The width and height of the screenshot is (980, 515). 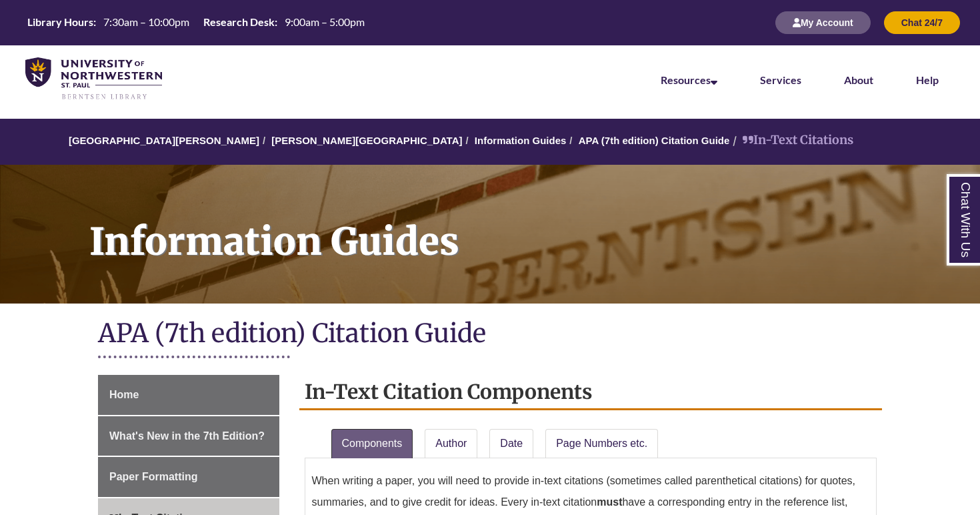 What do you see at coordinates (196, 22) in the screenshot?
I see `table: Hours Today` at bounding box center [196, 22].